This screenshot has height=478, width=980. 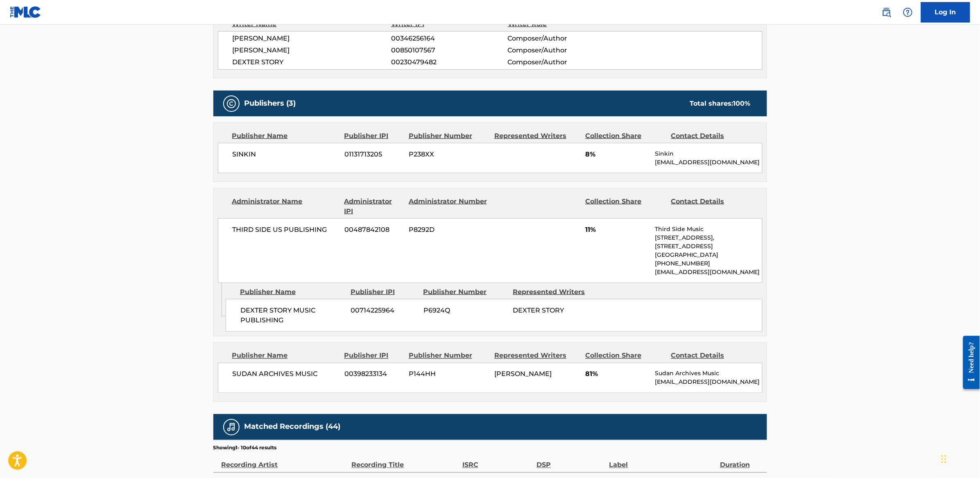 What do you see at coordinates (908, 12) in the screenshot?
I see `img: help` at bounding box center [908, 12].